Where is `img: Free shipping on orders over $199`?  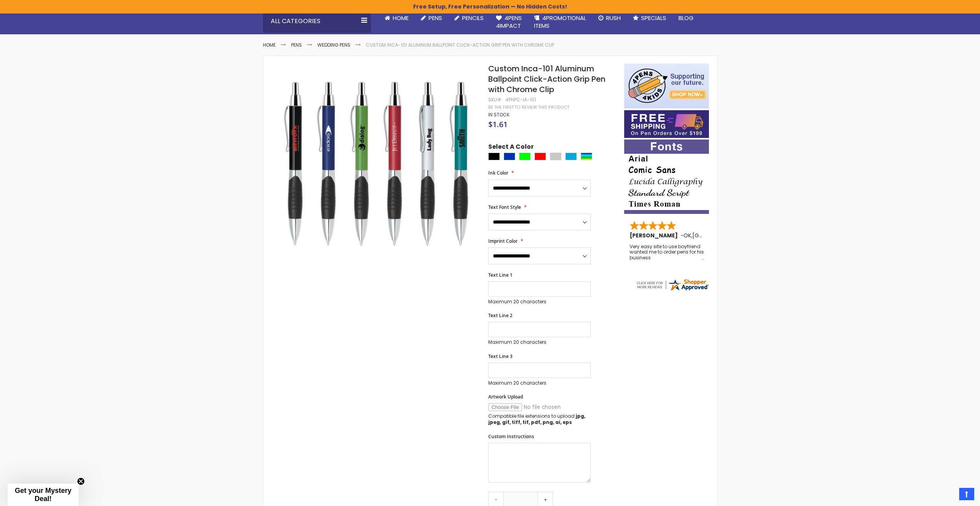
img: Free shipping on orders over $199 is located at coordinates (667, 124).